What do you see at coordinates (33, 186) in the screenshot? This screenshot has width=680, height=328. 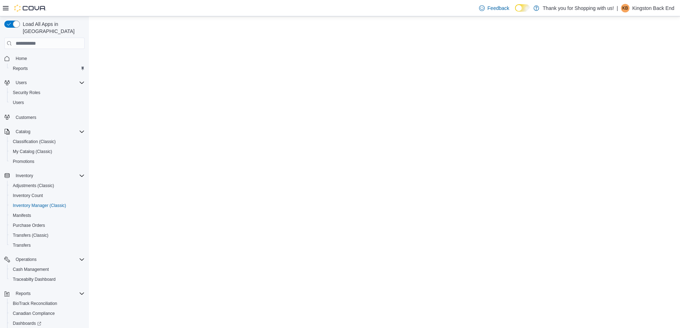 I see `a: Adjustments (Classic)` at bounding box center [33, 186].